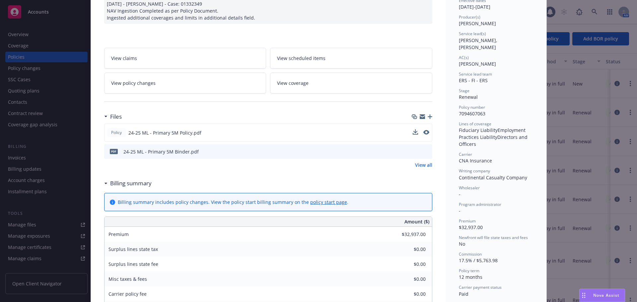 The height and width of the screenshot is (302, 637). I want to click on span: Carrier policy fee, so click(127, 294).